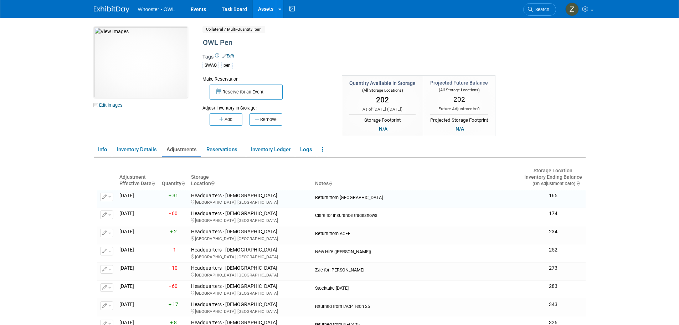  Describe the element at coordinates (173, 195) in the screenshot. I see `span: + 31` at that location.